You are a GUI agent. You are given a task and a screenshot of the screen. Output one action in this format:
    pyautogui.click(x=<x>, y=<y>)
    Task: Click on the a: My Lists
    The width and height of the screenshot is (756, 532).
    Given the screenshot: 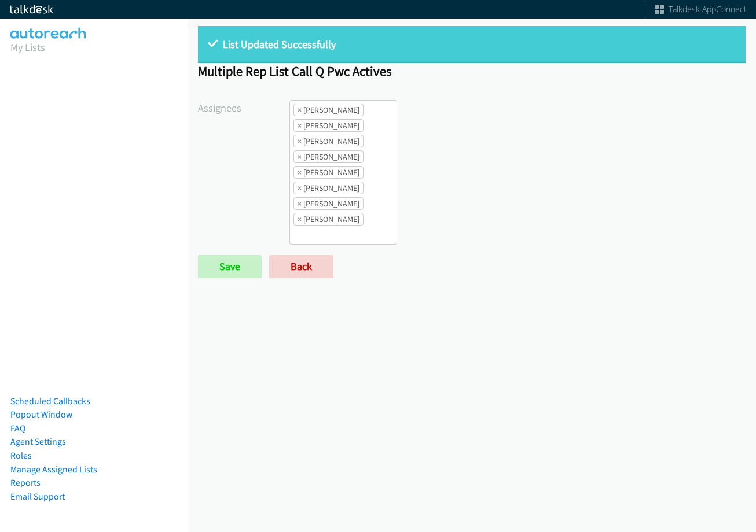 What is the action you would take?
    pyautogui.click(x=28, y=47)
    